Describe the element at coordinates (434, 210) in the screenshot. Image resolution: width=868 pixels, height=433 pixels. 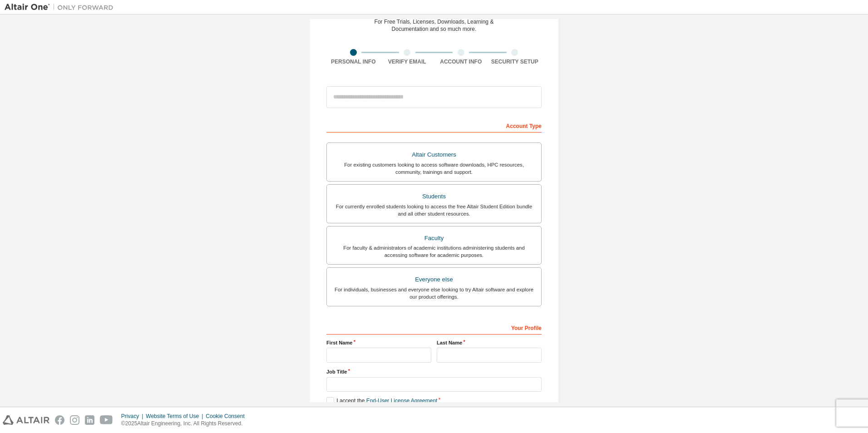
I see `div: For currently enrolled students looking to access the free Altair Student Edition bundle and all ...` at that location.